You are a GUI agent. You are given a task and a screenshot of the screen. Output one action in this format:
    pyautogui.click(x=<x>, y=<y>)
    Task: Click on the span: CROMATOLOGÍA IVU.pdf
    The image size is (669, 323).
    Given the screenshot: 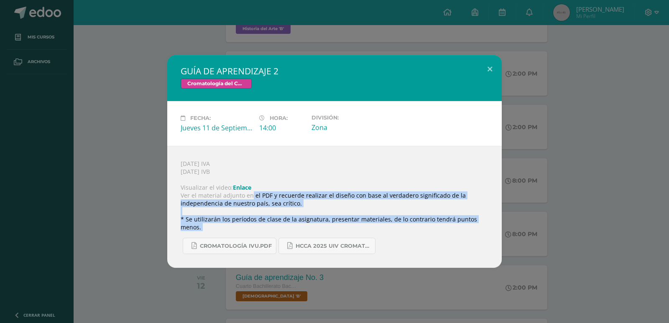 What is the action you would take?
    pyautogui.click(x=236, y=246)
    